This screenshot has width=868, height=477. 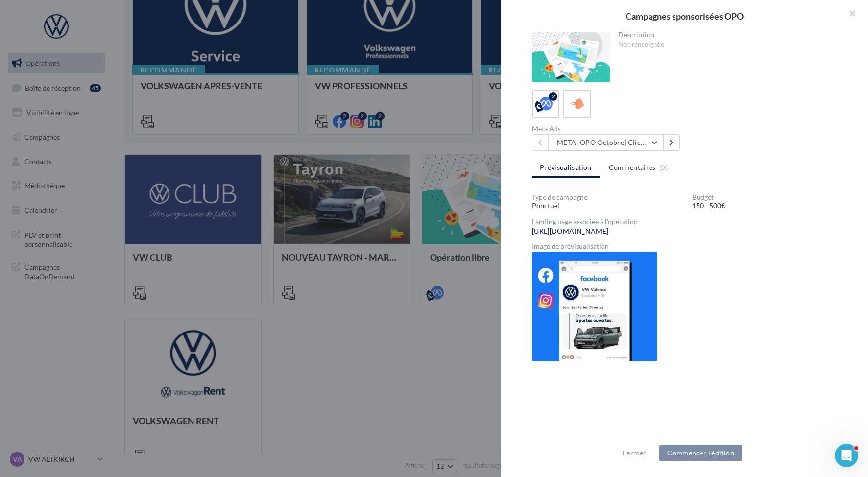 I want to click on button: META |OPO Octobre| Click To Map, so click(x=606, y=142).